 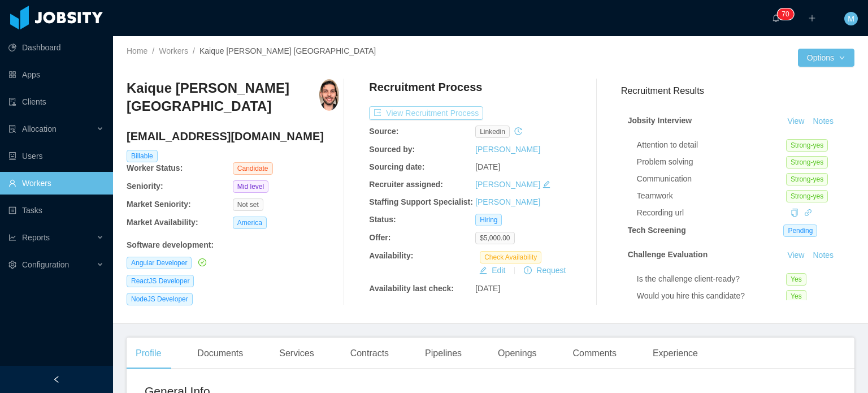 What do you see at coordinates (443, 353) in the screenshot?
I see `div: Pipelines` at bounding box center [443, 353].